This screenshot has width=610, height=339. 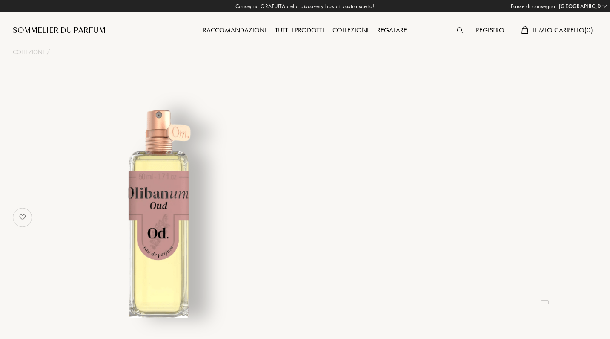 What do you see at coordinates (392, 31) in the screenshot?
I see `div: Regalare` at bounding box center [392, 31].